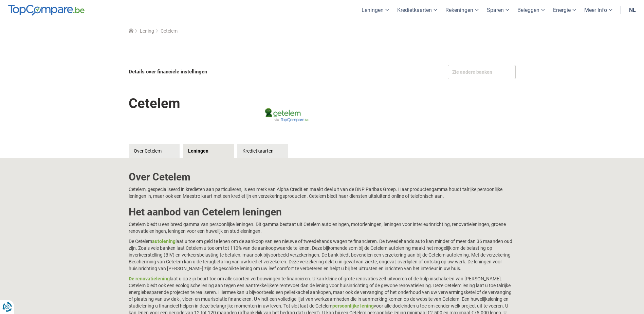 The image size is (644, 314). I want to click on a: De renovatielening, so click(149, 279).